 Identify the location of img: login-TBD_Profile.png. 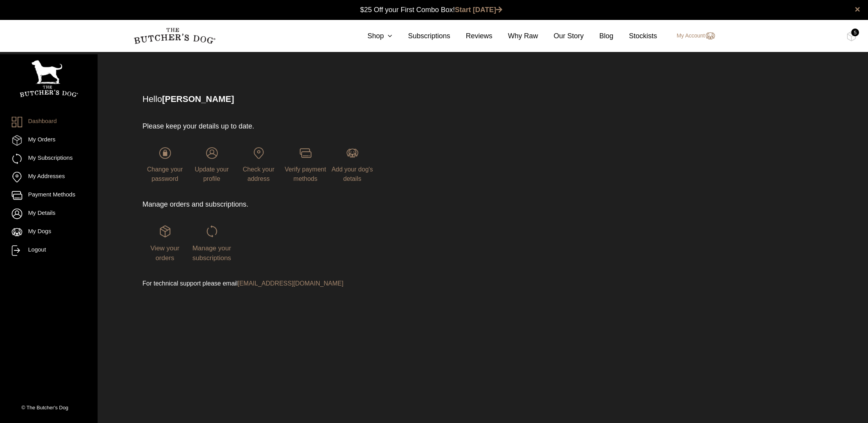
(212, 153).